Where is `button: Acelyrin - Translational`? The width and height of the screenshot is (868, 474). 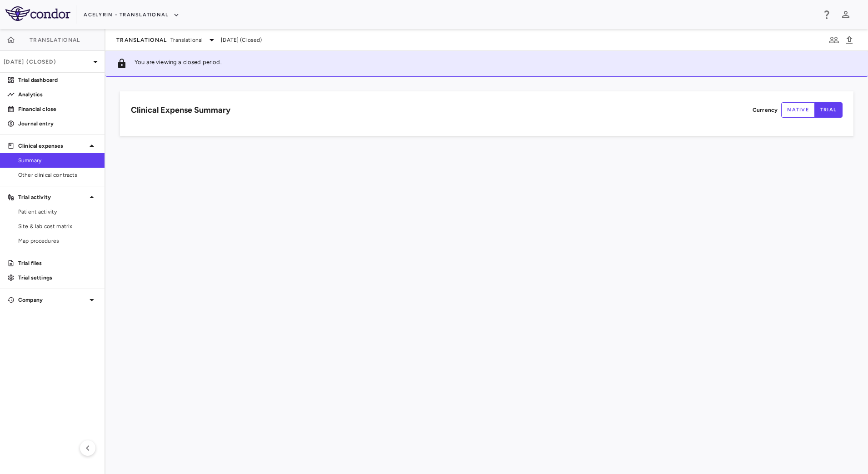 button: Acelyrin - Translational is located at coordinates (131, 15).